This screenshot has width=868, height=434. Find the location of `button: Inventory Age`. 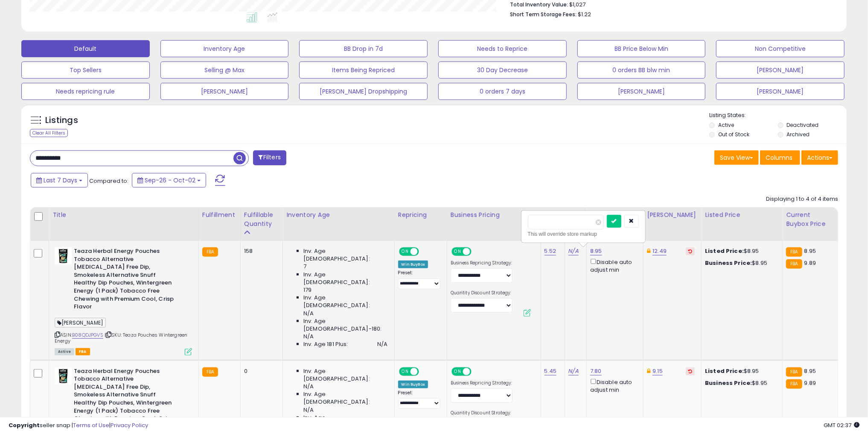

button: Inventory Age is located at coordinates (225, 49).